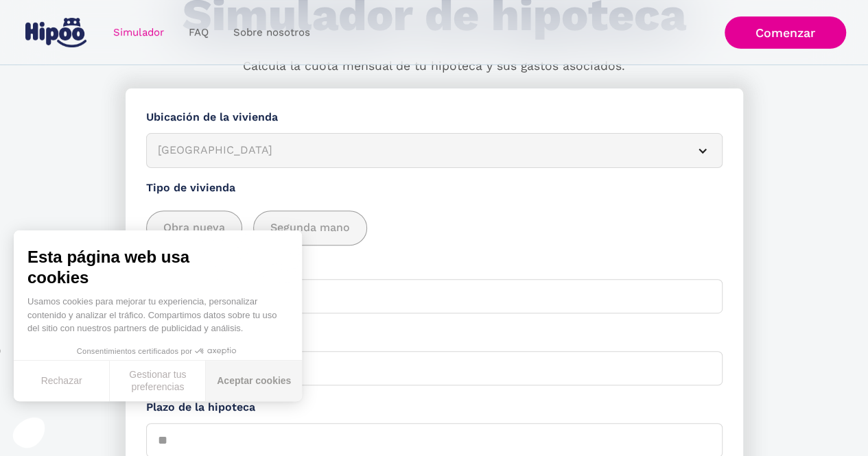  What do you see at coordinates (434, 264) in the screenshot?
I see `label: Precio de vivienda` at bounding box center [434, 264].